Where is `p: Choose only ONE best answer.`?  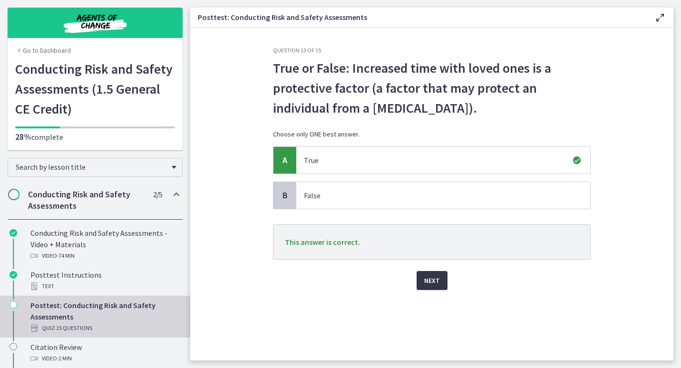
p: Choose only ONE best answer. is located at coordinates (432, 134).